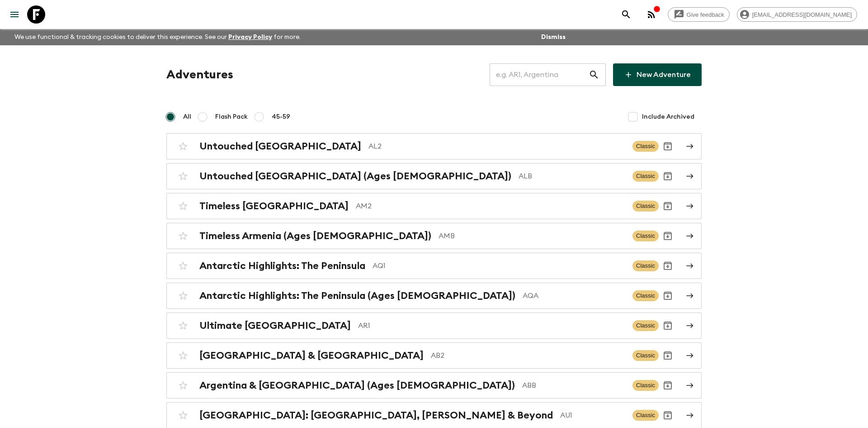 This screenshot has width=868, height=428. Describe the element at coordinates (281, 117) in the screenshot. I see `span: 45-59` at that location.